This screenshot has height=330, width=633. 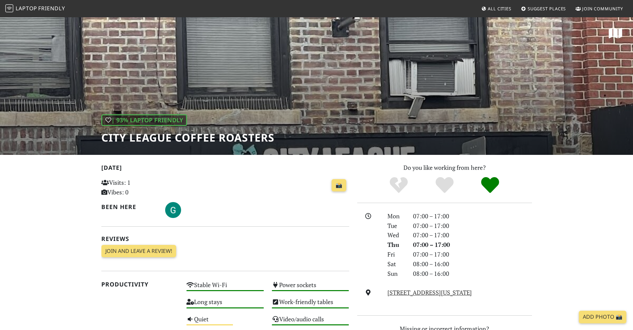 What do you see at coordinates (26, 8) in the screenshot?
I see `span: Laptop` at bounding box center [26, 8].